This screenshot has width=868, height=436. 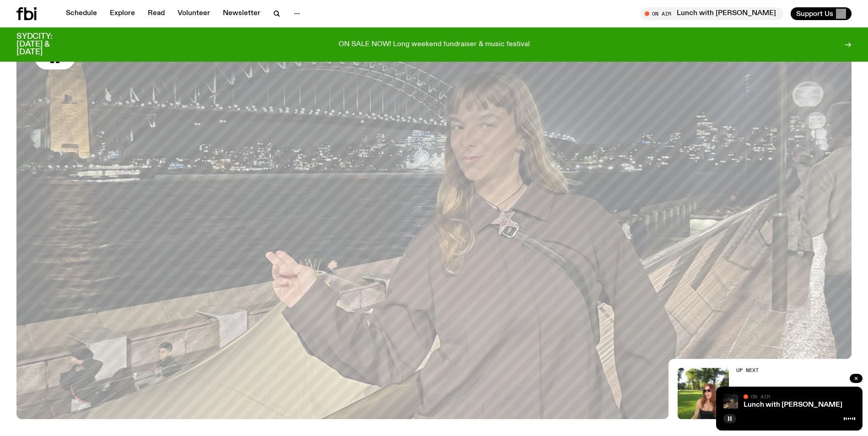 What do you see at coordinates (731, 402) in the screenshot?
I see `a: Izzy Page stands above looking down at Opera Bar. She poses in front of the Harbour Bridge in the...` at bounding box center [731, 402].